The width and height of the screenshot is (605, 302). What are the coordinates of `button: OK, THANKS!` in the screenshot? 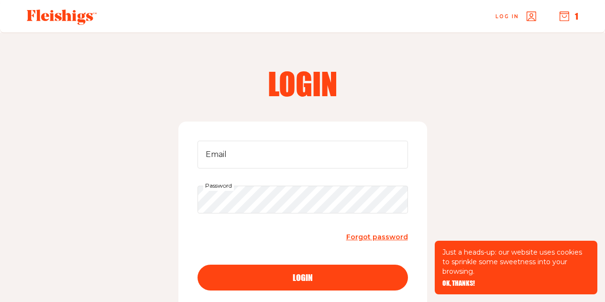 It's located at (459, 283).